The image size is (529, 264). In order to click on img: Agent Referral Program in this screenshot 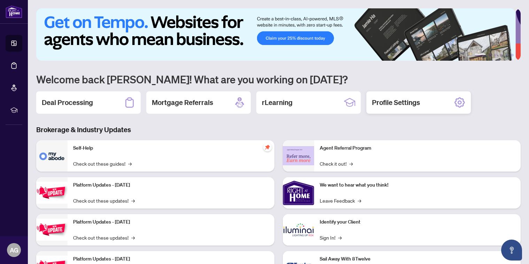, I will do `click(299, 155)`.